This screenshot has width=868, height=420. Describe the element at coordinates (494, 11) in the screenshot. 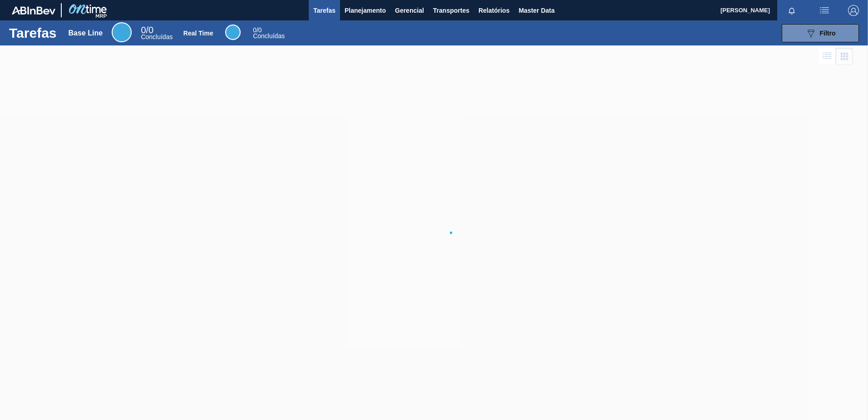

I see `span: Relatórios` at that location.